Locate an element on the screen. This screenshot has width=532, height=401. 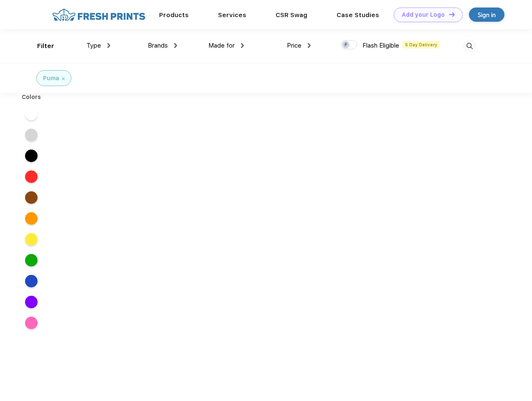
span: 5 Day Delivery is located at coordinates (421, 45).